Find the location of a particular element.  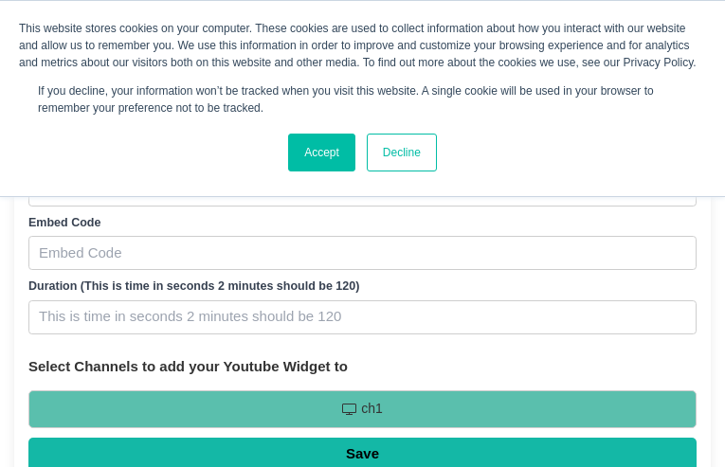

label: Embed Code is located at coordinates (362, 224).